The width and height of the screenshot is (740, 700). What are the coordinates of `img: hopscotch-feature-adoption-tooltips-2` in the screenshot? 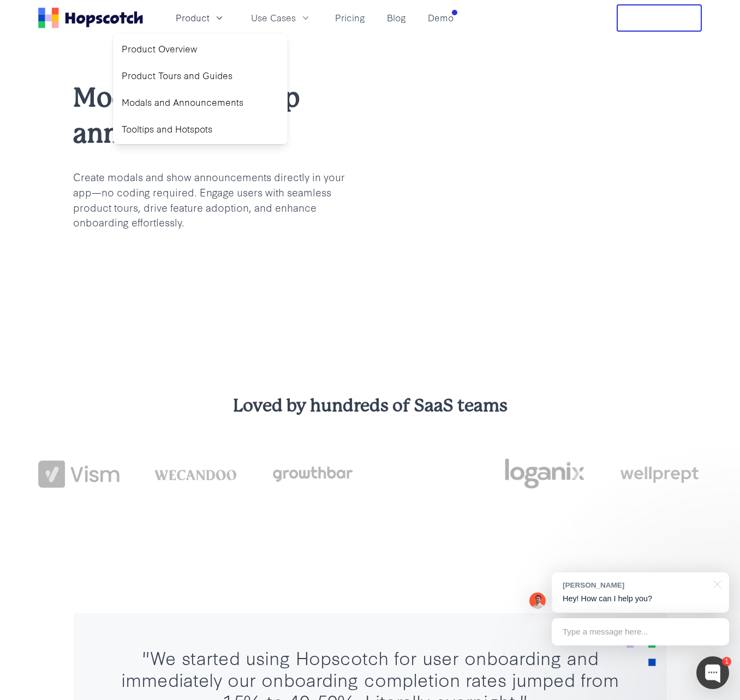 It's located at (528, 193).